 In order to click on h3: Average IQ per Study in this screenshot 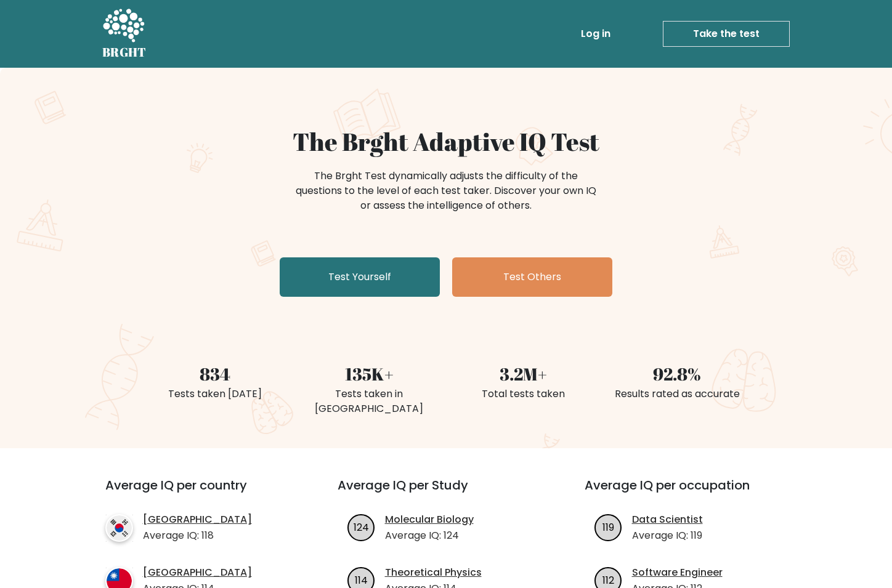, I will do `click(446, 492)`.